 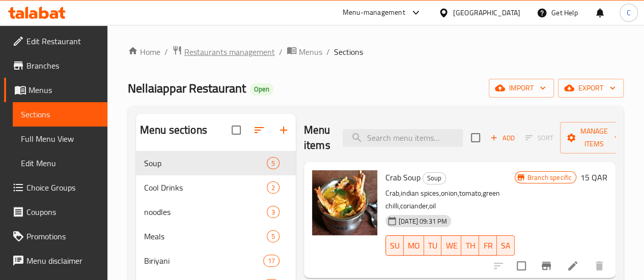 I want to click on span: Promotions, so click(x=63, y=236).